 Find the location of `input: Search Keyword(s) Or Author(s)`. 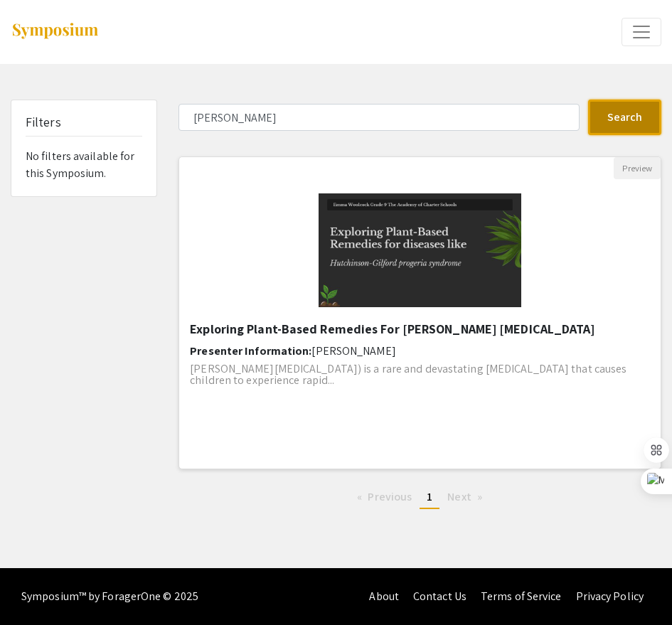

input: Search Keyword(s) Or Author(s) is located at coordinates (379, 117).